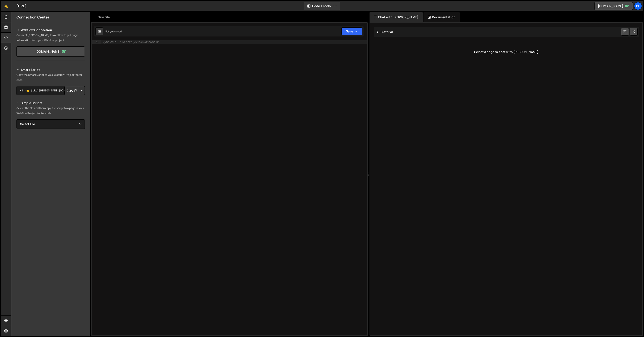  What do you see at coordinates (385, 32) in the screenshot?
I see `h2: Slater AI` at bounding box center [385, 32].